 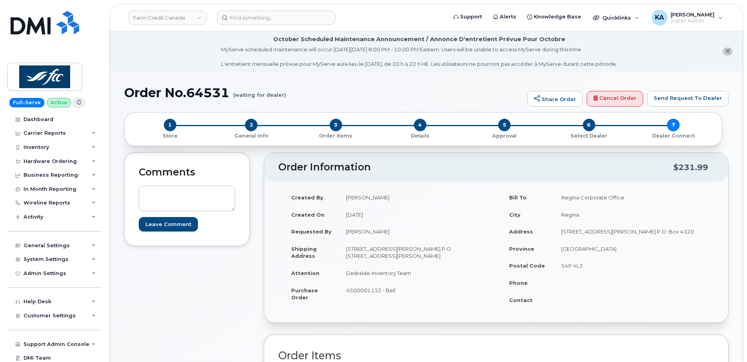 I want to click on span: 2, so click(x=251, y=125).